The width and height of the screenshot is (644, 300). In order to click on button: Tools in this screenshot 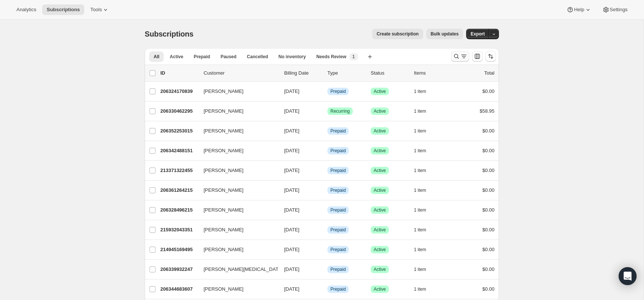, I will do `click(99, 9)`.